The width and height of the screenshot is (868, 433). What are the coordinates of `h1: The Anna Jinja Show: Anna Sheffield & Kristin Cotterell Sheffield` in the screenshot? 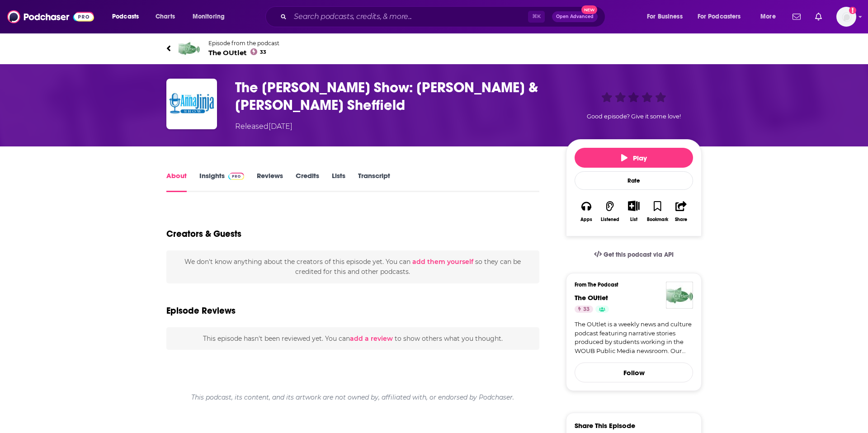 It's located at (394, 96).